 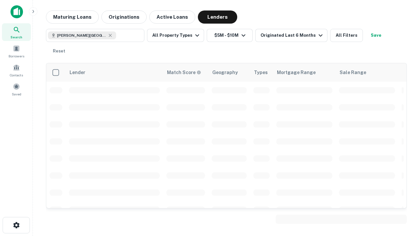 I want to click on button: Originations, so click(x=124, y=17).